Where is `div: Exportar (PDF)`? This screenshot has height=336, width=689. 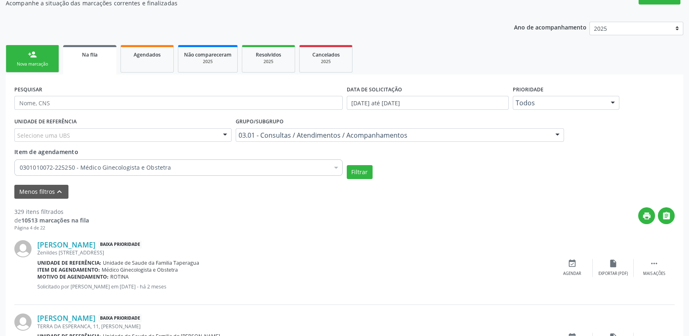
div: Exportar (PDF) is located at coordinates (613, 274).